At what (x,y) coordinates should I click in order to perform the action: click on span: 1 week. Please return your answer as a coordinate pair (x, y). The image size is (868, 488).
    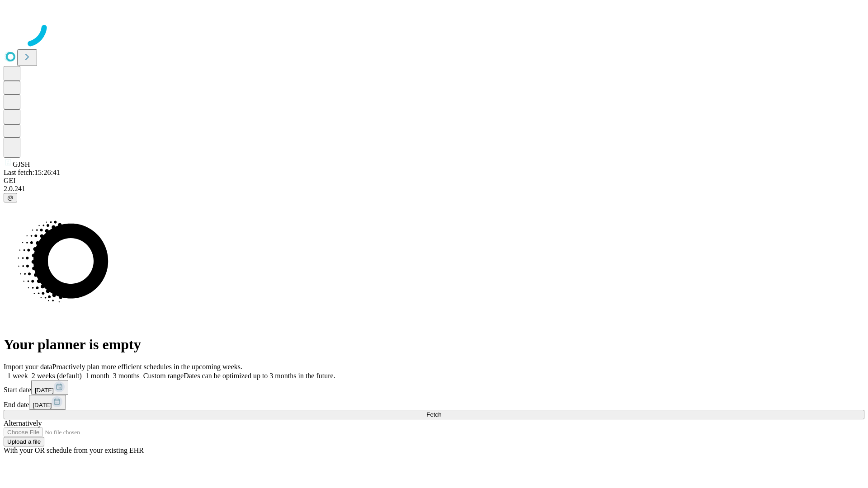
    Looking at the image, I should click on (18, 375).